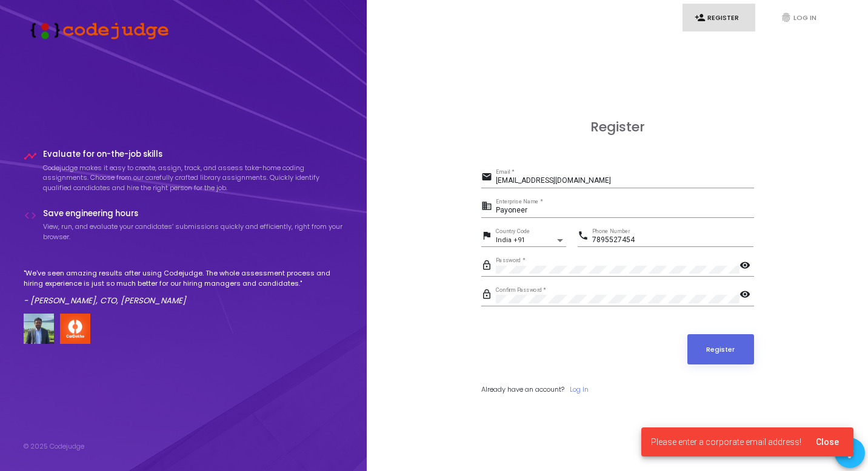  Describe the element at coordinates (489, 207) in the screenshot. I see `mat-icon: business` at that location.